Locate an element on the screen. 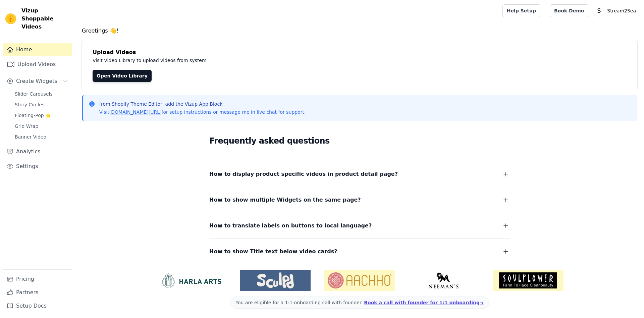 This screenshot has height=318, width=644. h2: Frequently asked questions is located at coordinates (360, 141).